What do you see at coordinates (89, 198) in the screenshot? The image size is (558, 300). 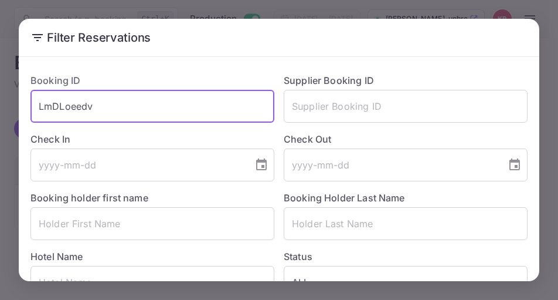 I see `label: Booking holder first name` at bounding box center [89, 198].